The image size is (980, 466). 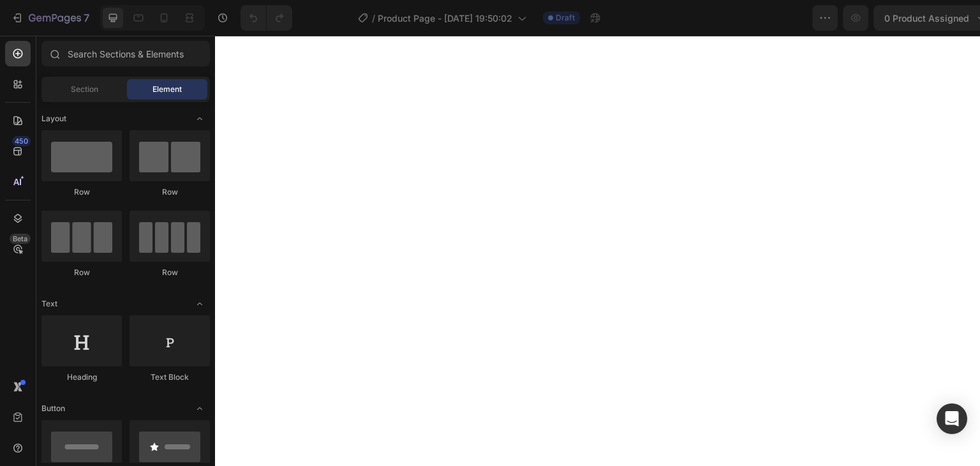 What do you see at coordinates (952, 419) in the screenshot?
I see `div: Open Intercom Messenger` at bounding box center [952, 419].